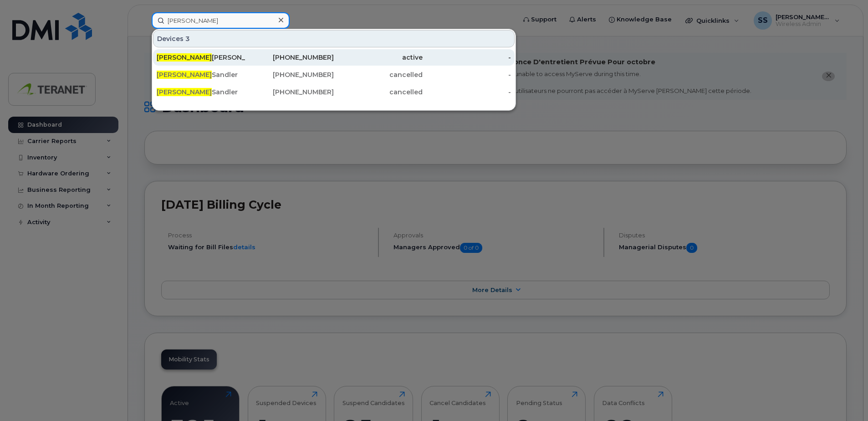 The width and height of the screenshot is (868, 421). I want to click on div: Devices, so click(334, 39).